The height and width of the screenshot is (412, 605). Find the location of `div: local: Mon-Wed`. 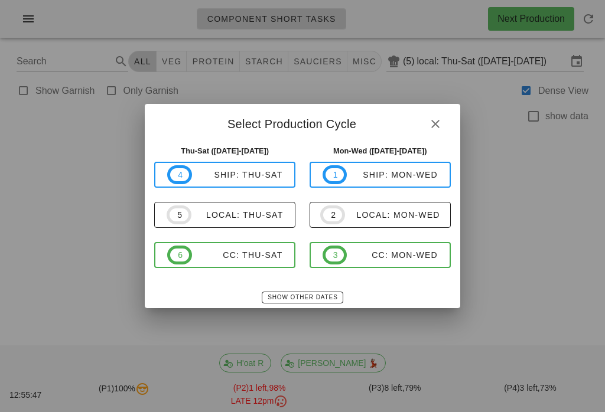

div: local: Mon-Wed is located at coordinates (392, 215).